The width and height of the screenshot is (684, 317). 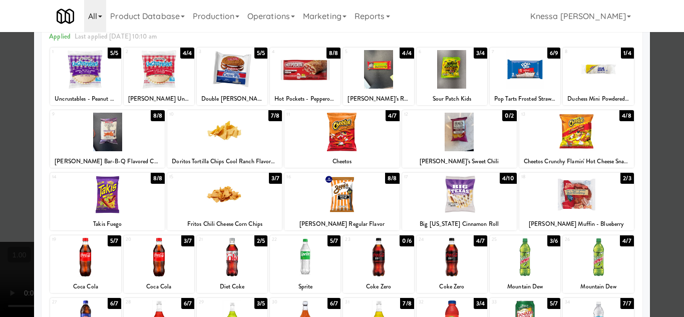 I want to click on div: 10, so click(x=197, y=114).